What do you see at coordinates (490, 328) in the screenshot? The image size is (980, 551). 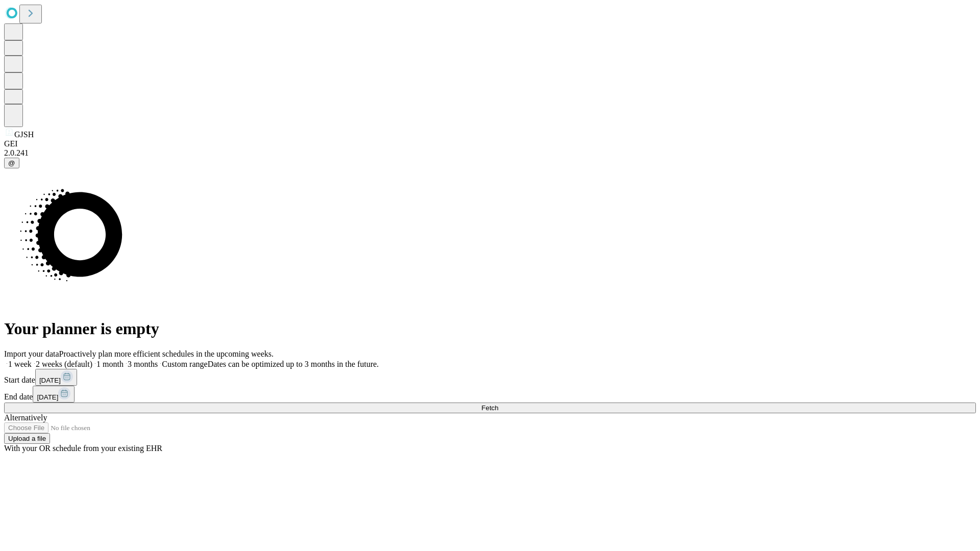 I see `h1: Your planner is empty` at bounding box center [490, 328].